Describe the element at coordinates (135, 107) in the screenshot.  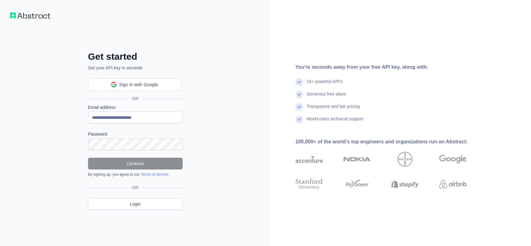
I see `label: Email address` at that location.